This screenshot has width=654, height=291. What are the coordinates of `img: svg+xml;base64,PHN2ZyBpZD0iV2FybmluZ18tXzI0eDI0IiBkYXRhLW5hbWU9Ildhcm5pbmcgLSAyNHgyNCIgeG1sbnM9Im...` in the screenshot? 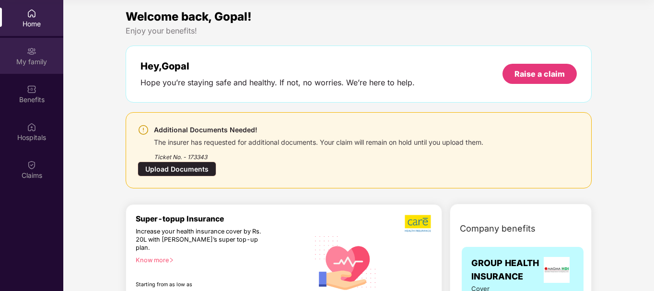 It's located at (143, 130).